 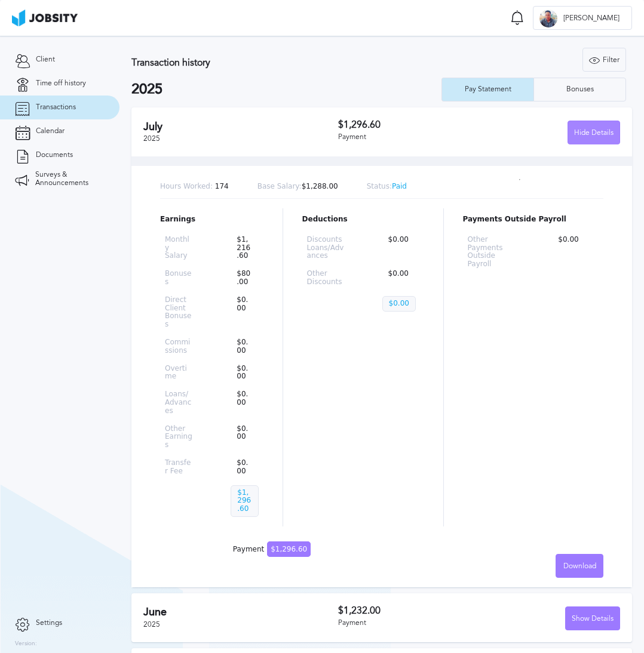 What do you see at coordinates (194, 187) in the screenshot?
I see `p: 174` at bounding box center [194, 187].